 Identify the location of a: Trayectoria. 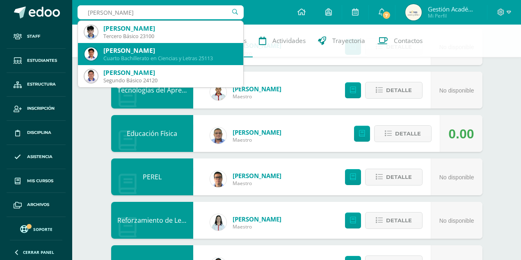
(341, 41).